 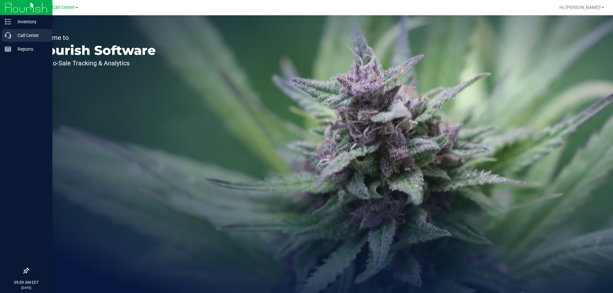 What do you see at coordinates (30, 49) in the screenshot?
I see `p: Reports` at bounding box center [30, 49].